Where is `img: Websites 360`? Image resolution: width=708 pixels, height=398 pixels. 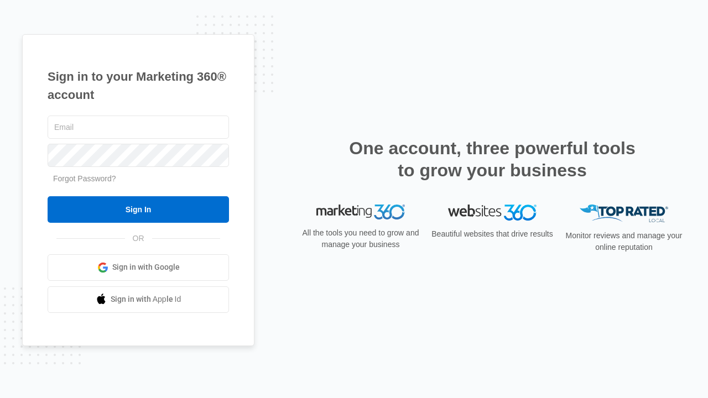
img: Websites 360 is located at coordinates (493, 213).